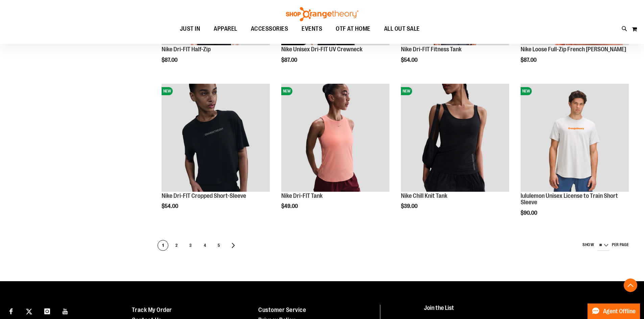 This screenshot has height=319, width=644. Describe the element at coordinates (176, 246) in the screenshot. I see `a: 2` at that location.